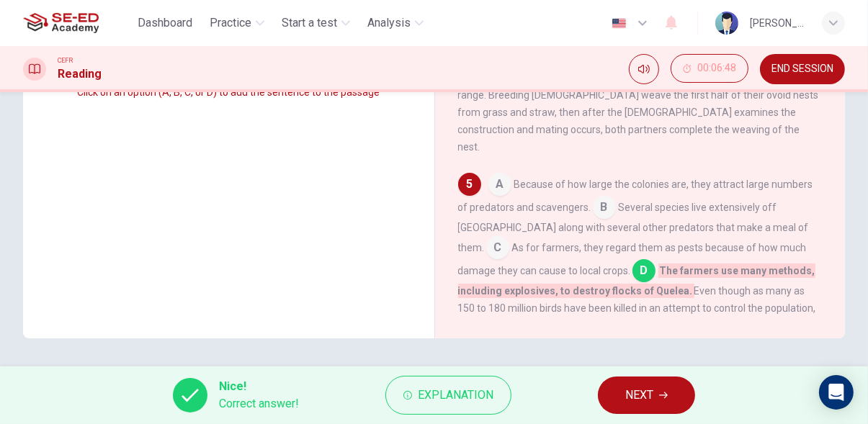  Describe the element at coordinates (455, 395) in the screenshot. I see `span: Explanation` at that location.